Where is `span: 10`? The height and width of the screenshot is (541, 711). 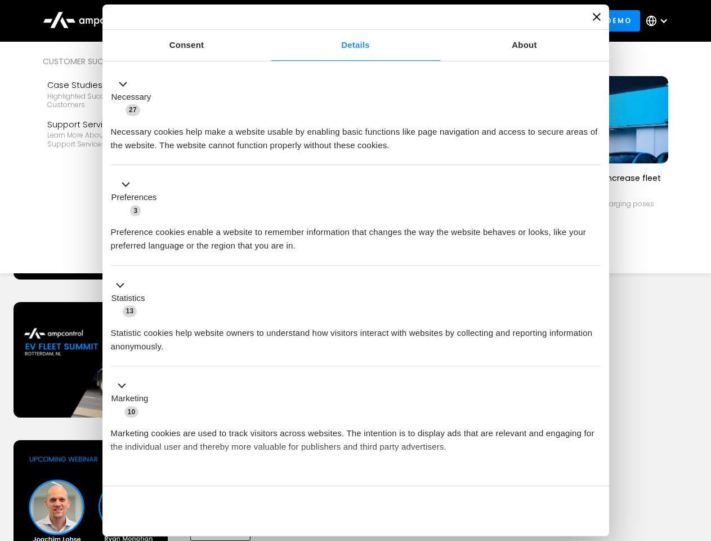
span: 10 is located at coordinates (132, 412).